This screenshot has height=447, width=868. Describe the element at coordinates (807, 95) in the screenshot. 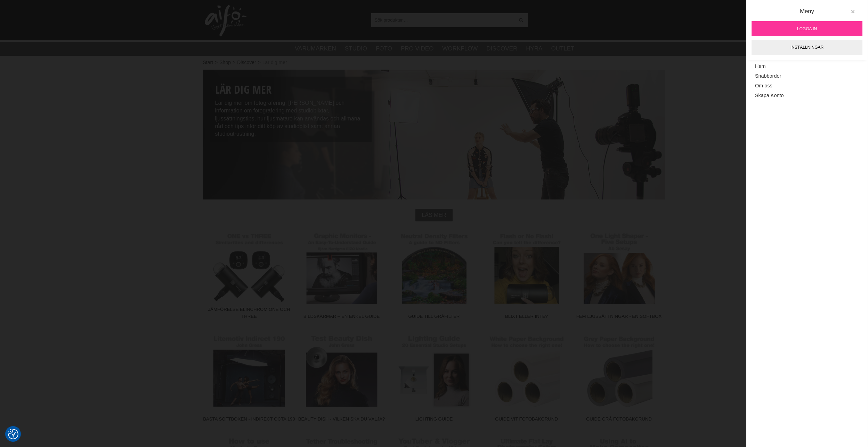

I see `a: Skapa Konto` at that location.